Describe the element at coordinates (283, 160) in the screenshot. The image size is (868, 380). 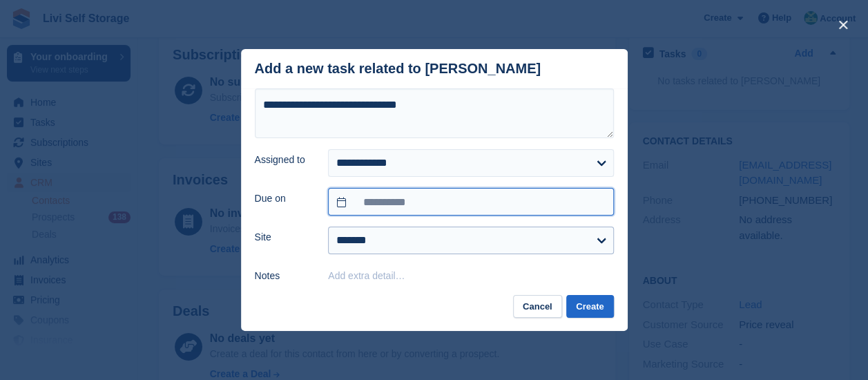
I see `label: Assigned to` at that location.